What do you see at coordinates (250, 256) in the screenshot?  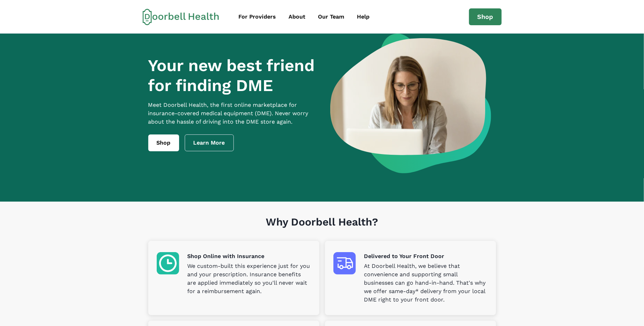 I see `p: Shop Online with Insurance` at bounding box center [250, 256].